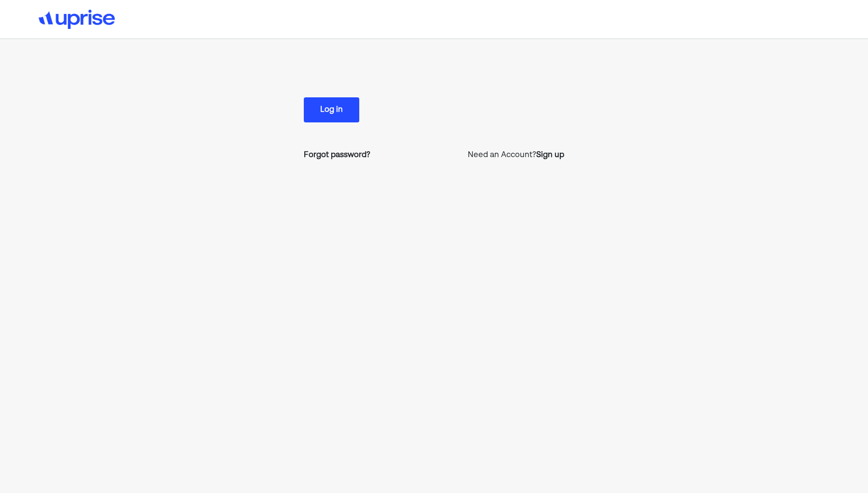 This screenshot has width=868, height=493. I want to click on a: Forgot password?, so click(337, 155).